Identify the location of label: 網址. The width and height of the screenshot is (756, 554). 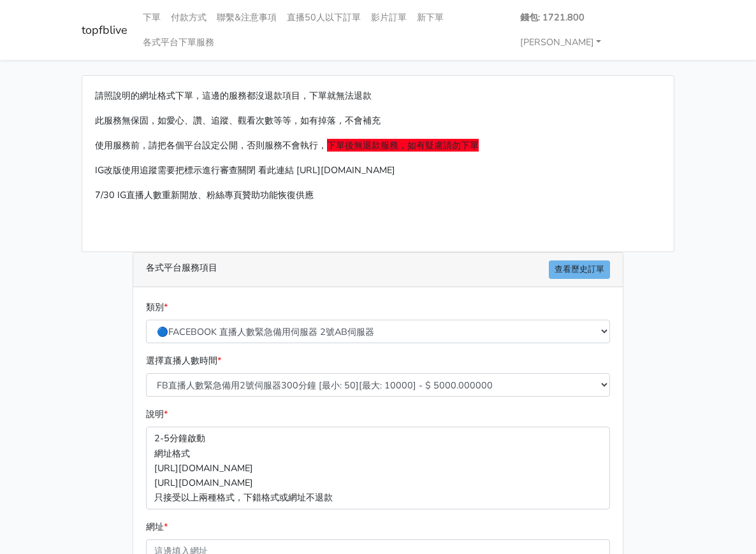
(157, 527).